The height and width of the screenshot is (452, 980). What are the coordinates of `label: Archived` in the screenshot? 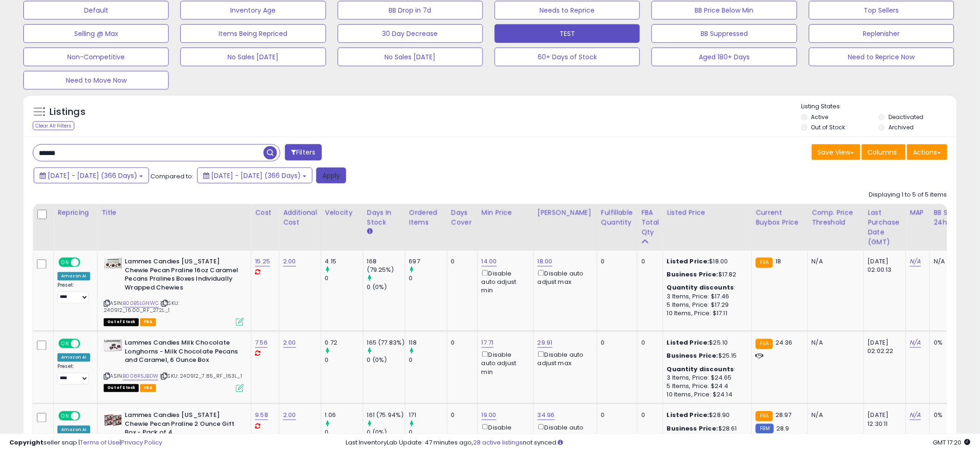 It's located at (902, 127).